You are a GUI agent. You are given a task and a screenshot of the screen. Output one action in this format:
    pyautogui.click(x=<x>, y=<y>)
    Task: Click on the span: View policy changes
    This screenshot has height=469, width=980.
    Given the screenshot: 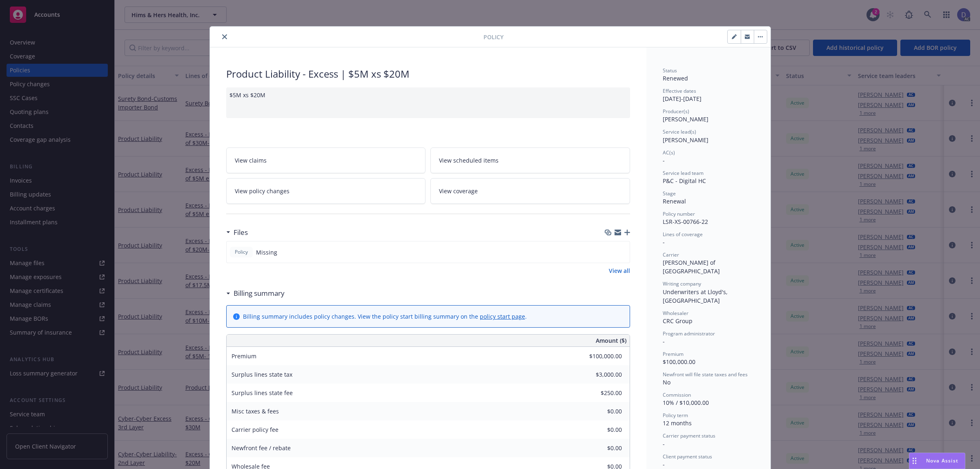 What is the action you would take?
    pyautogui.click(x=262, y=190)
    